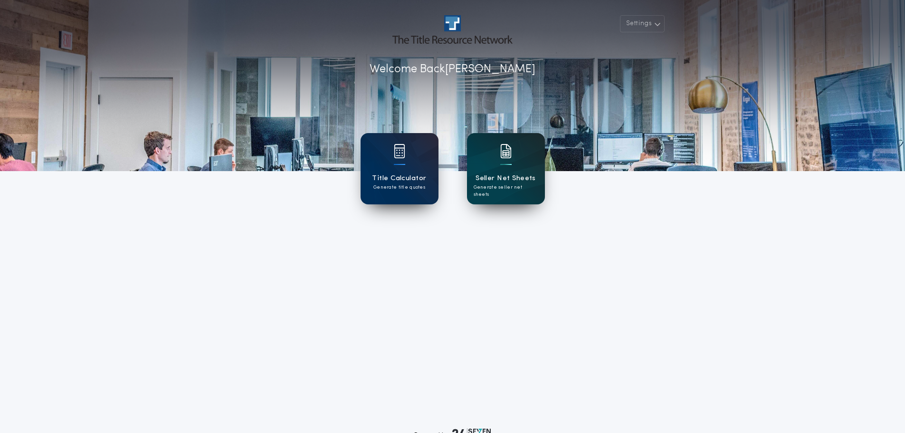  Describe the element at coordinates (505, 178) in the screenshot. I see `h1: Seller Net Sheets` at that location.